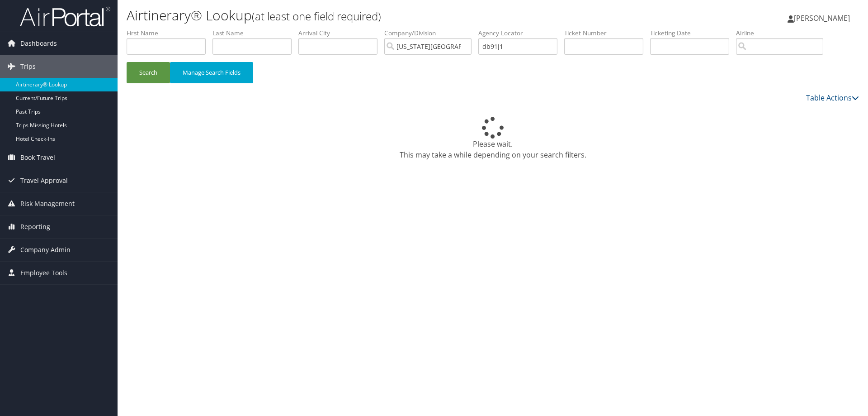 This screenshot has width=868, height=416. What do you see at coordinates (255, 33) in the screenshot?
I see `label: Last Name` at bounding box center [255, 33].